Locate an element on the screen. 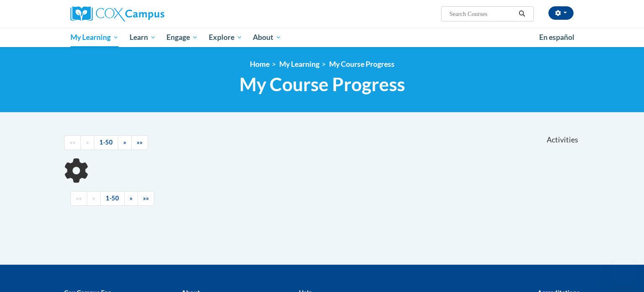 The width and height of the screenshot is (644, 292). span: Engage is located at coordinates (182, 38).